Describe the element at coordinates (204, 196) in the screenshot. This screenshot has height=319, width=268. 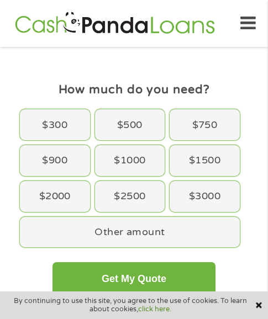
I see `div: $3000` at that location.